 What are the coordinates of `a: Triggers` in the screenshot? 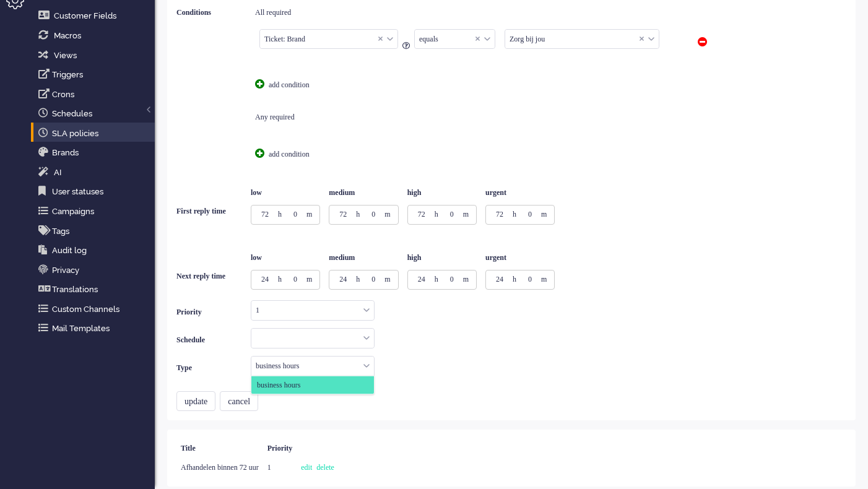 It's located at (95, 74).